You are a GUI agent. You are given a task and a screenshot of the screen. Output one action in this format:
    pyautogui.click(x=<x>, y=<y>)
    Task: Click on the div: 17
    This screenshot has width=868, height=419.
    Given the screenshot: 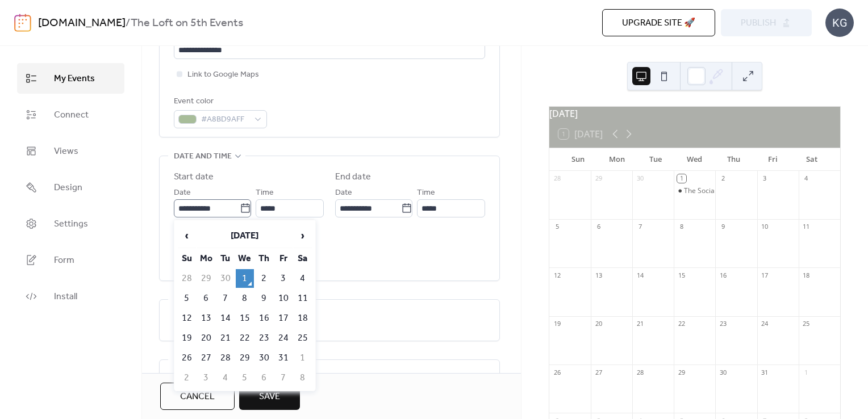 What is the action you would take?
    pyautogui.click(x=764, y=274)
    